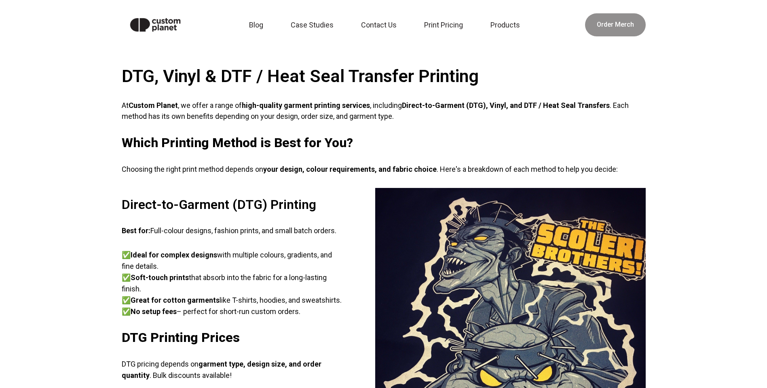 Image resolution: width=767 pixels, height=388 pixels. I want to click on h2: DTG, Vinyl & DTF / Heat Seal Transfer Printing, so click(384, 76).